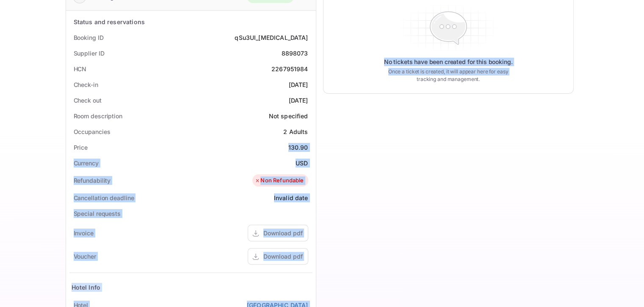 The width and height of the screenshot is (644, 307). What do you see at coordinates (301, 163) in the screenshot?
I see `div: USD` at bounding box center [301, 163].